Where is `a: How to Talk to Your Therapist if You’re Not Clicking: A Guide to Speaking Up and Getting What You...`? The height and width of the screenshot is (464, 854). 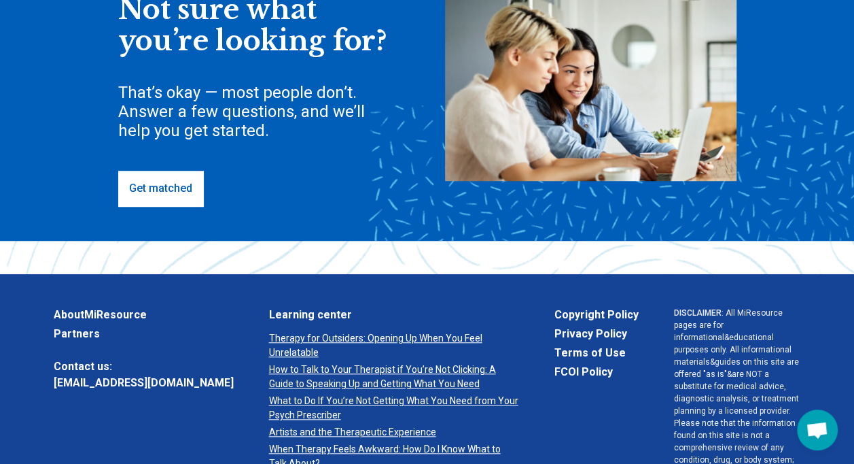
a: How to Talk to Your Therapist if You’re Not Clicking: A Guide to Speaking Up and Getting What You... is located at coordinates (394, 377).